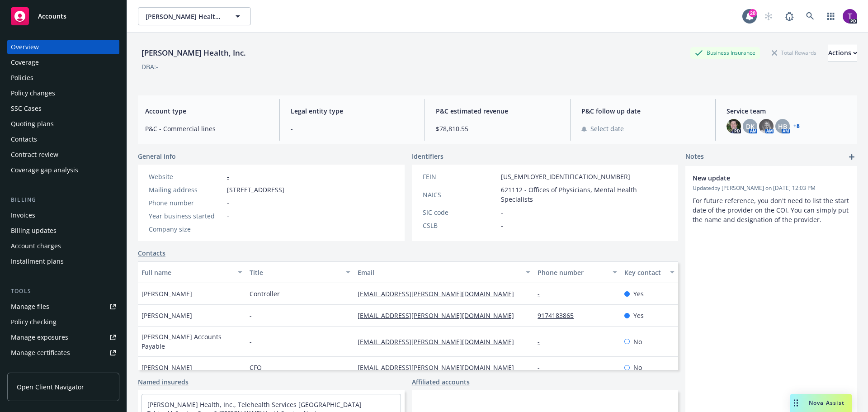  I want to click on div: SSC Cases, so click(26, 109).